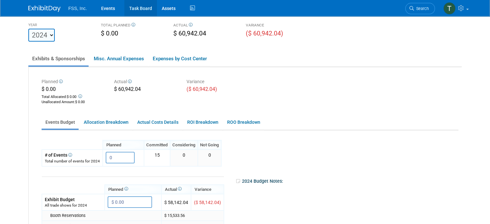 The image size is (490, 224). I want to click on div: All trade shows for 2024, so click(73, 205).